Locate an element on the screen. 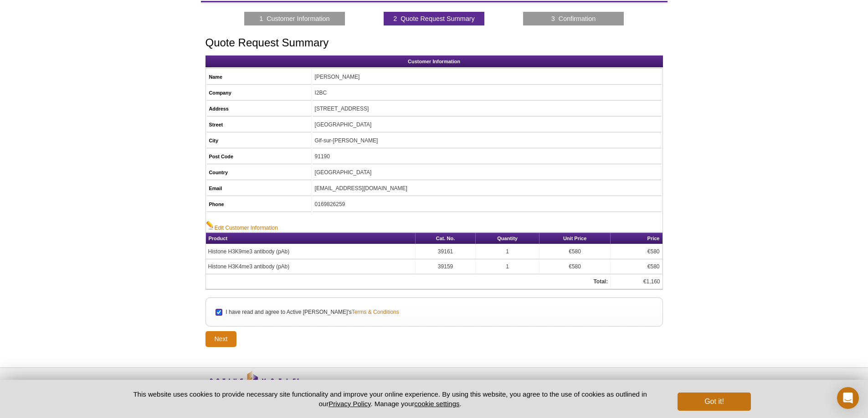 This screenshot has height=418, width=868. td: I2BC is located at coordinates (487, 93).